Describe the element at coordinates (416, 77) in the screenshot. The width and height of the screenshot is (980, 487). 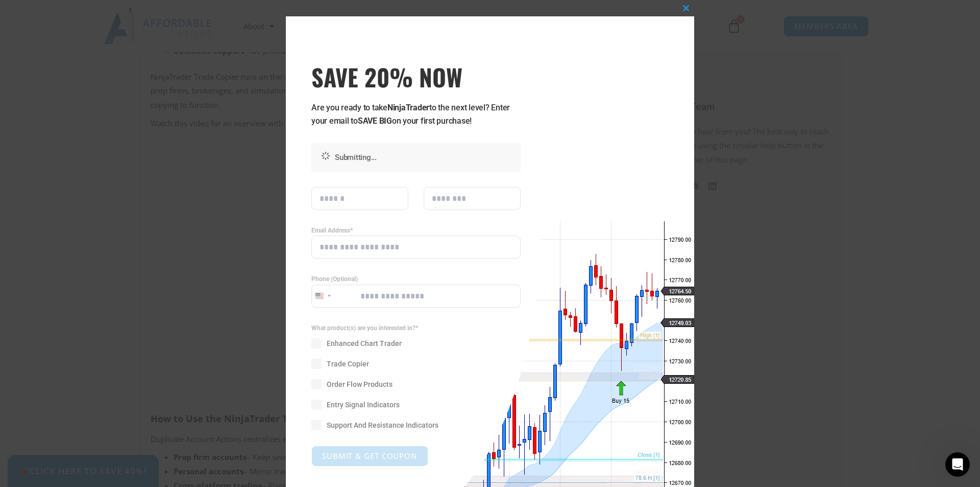
I see `h3: SAVE 20% NOW` at that location.